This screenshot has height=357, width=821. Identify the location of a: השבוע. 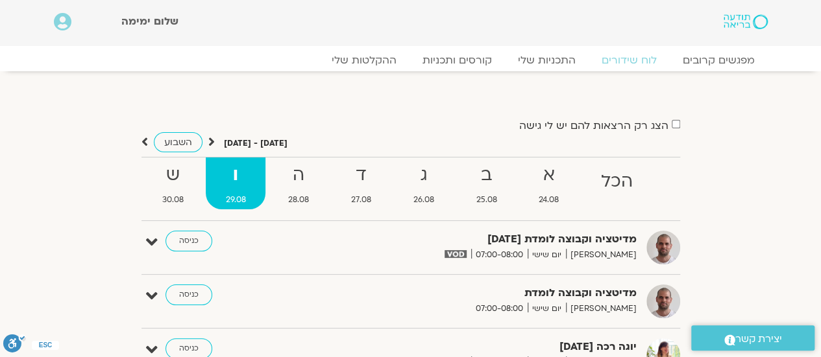
(178, 142).